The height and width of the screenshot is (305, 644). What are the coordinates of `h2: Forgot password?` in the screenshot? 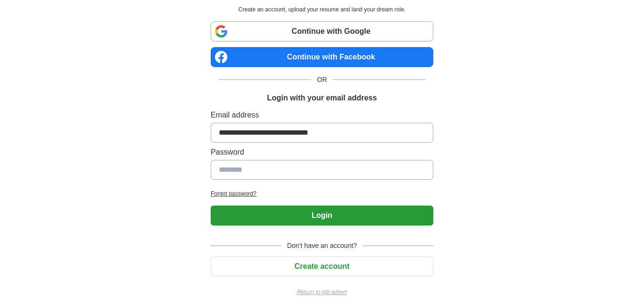 It's located at (322, 194).